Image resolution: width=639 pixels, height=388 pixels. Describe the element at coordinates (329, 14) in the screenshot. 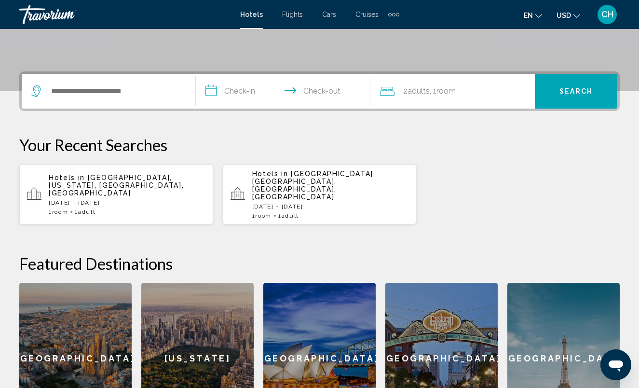

I see `span: Cars` at that location.